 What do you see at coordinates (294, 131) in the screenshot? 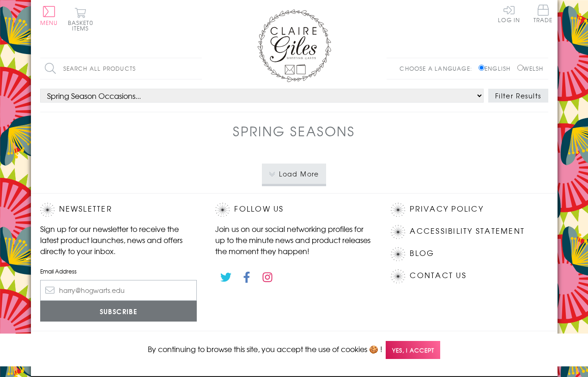
I see `h1: Spring Seasons` at bounding box center [294, 131].